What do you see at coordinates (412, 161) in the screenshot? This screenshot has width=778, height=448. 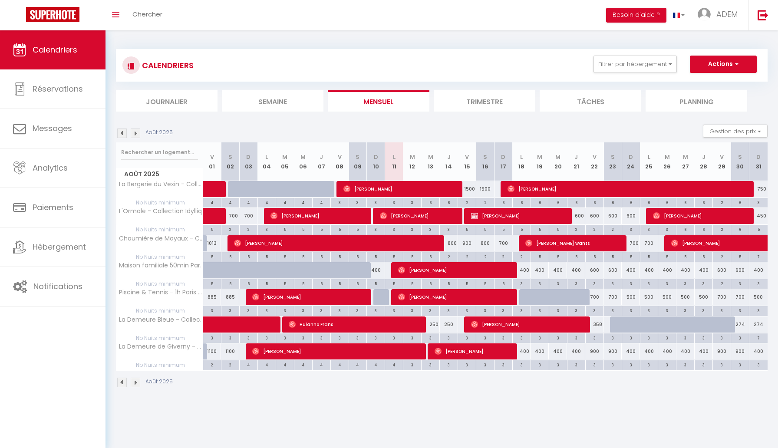 I see `th: 12` at bounding box center [412, 161].